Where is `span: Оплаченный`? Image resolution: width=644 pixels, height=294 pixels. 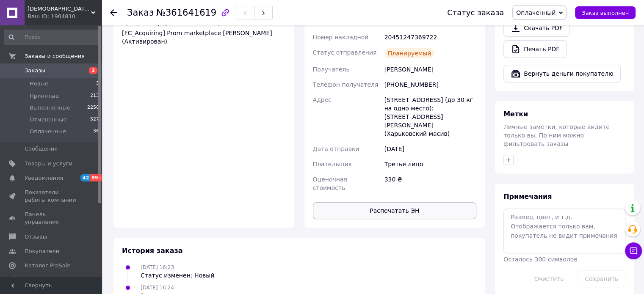 span: Оплаченный is located at coordinates (536, 13).